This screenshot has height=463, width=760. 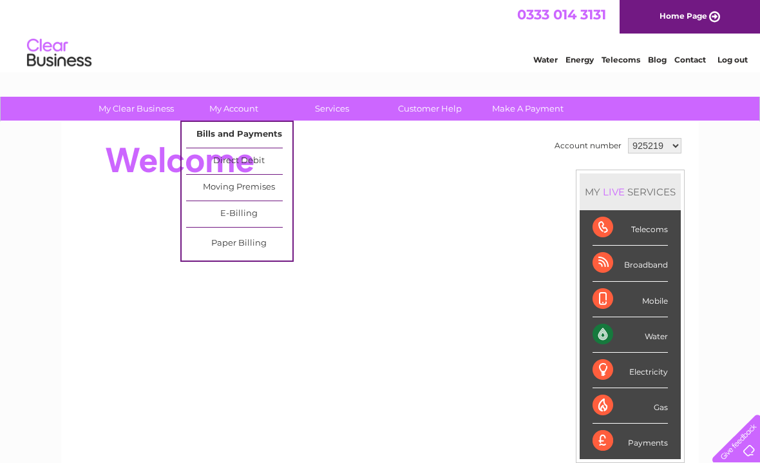 What do you see at coordinates (630, 299) in the screenshot?
I see `div: Mobile` at bounding box center [630, 299].